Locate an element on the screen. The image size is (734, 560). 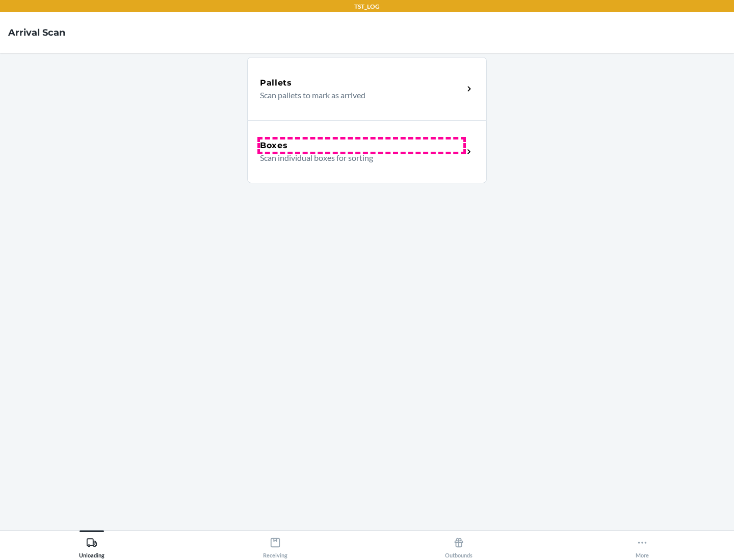
div: More is located at coordinates (642, 546).